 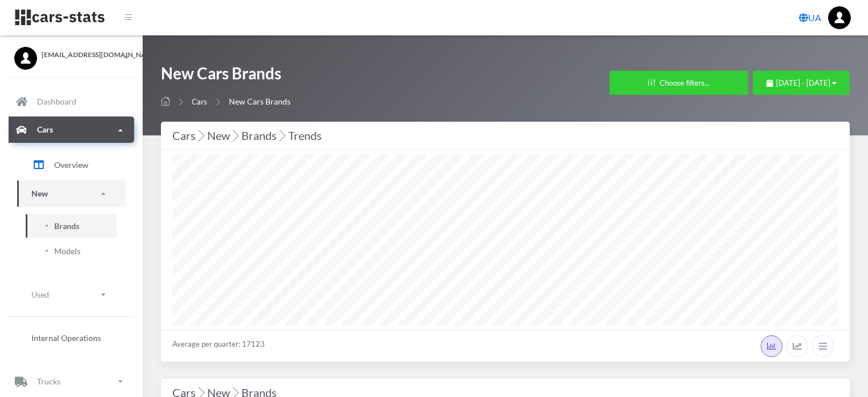 I want to click on span: Brands, so click(x=67, y=226).